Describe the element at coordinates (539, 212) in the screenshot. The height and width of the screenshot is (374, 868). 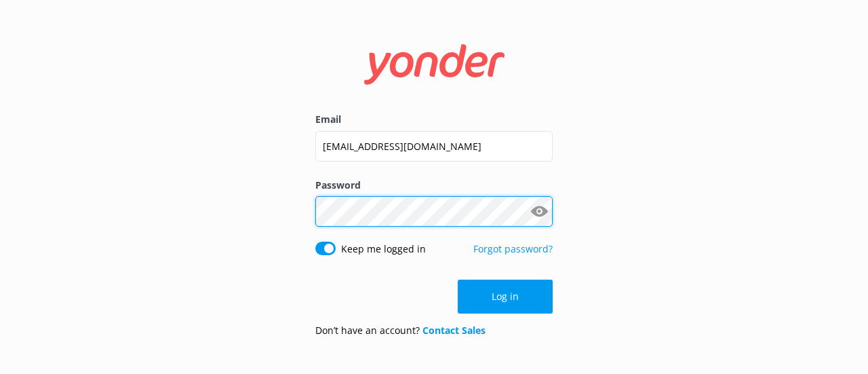
I see `button: Show password` at that location.